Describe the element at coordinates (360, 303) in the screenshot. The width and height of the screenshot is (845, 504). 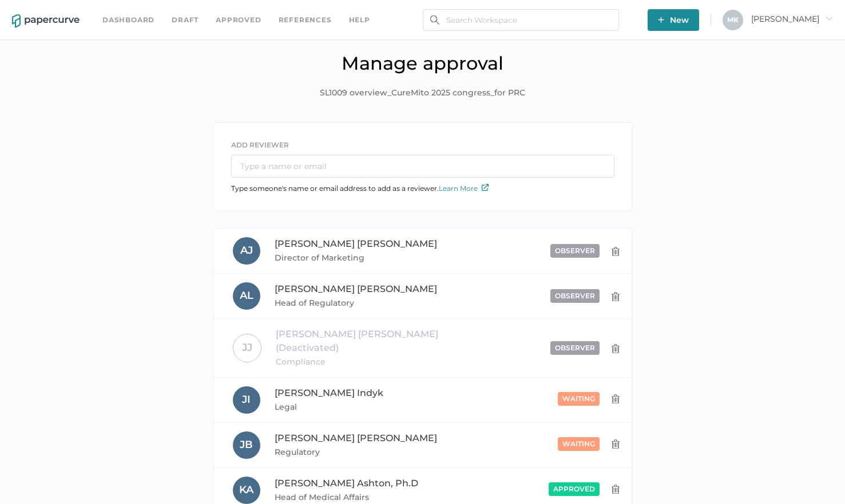
I see `span: Head of Regulatory` at that location.